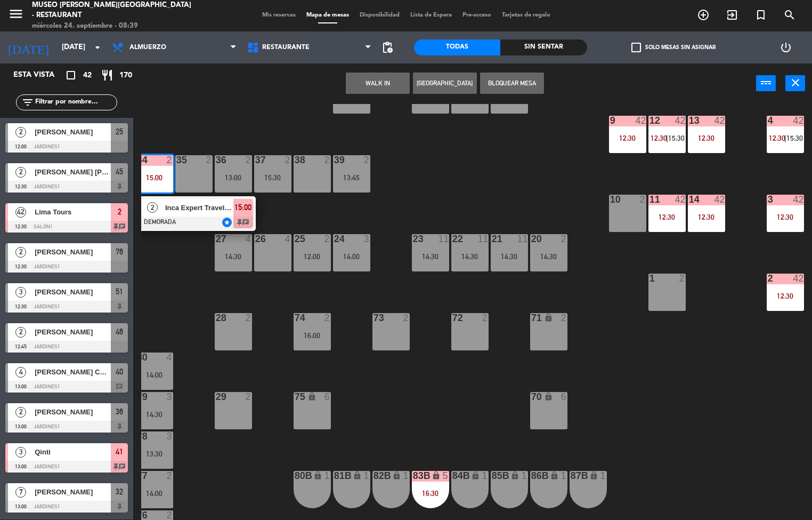  What do you see at coordinates (120, 452) in the screenshot?
I see `span: 41` at bounding box center [120, 452].